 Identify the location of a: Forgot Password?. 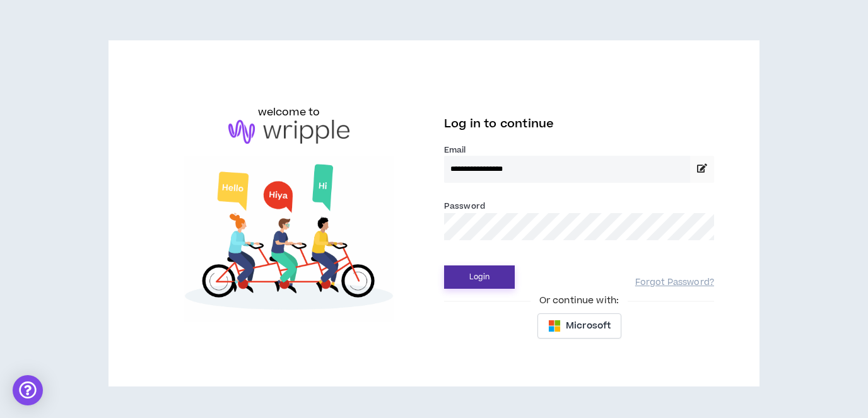
(674, 282).